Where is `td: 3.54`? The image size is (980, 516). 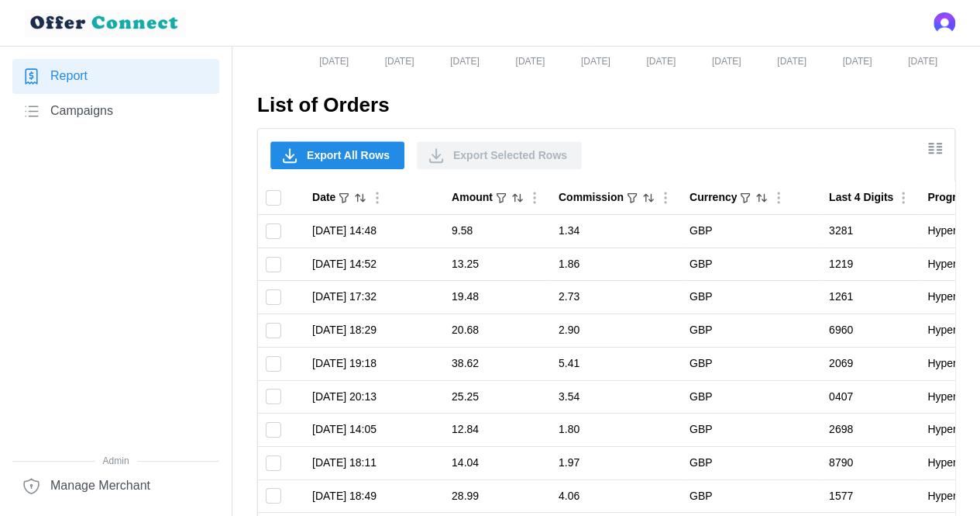
td: 3.54 is located at coordinates (616, 397).